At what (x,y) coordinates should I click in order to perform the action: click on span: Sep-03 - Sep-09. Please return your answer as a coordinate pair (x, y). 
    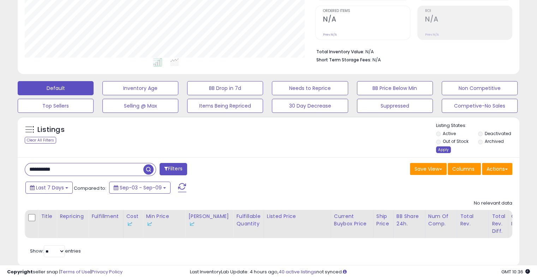
    Looking at the image, I should click on (140, 188).